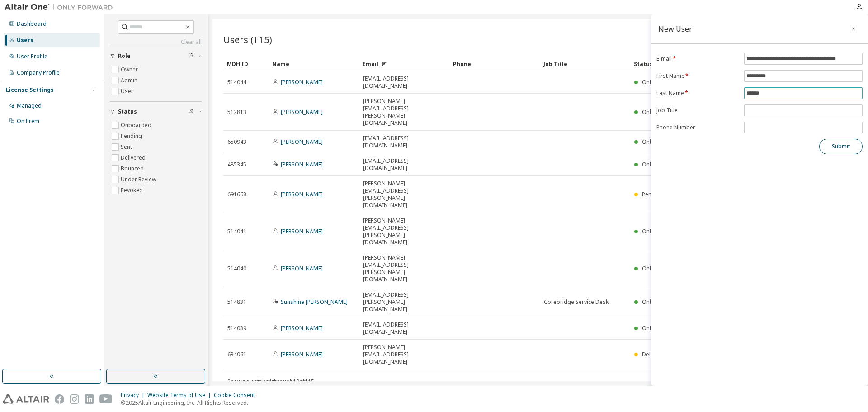 The height and width of the screenshot is (412, 868). What do you see at coordinates (313, 64) in the screenshot?
I see `div: Name` at bounding box center [313, 64].